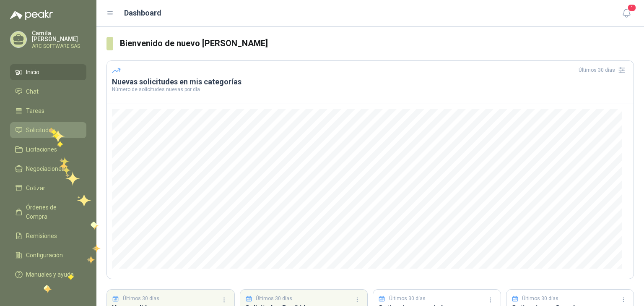 Image resolution: width=644 pixels, height=306 pixels. I want to click on span: Órdenes de Compra, so click(52, 212).